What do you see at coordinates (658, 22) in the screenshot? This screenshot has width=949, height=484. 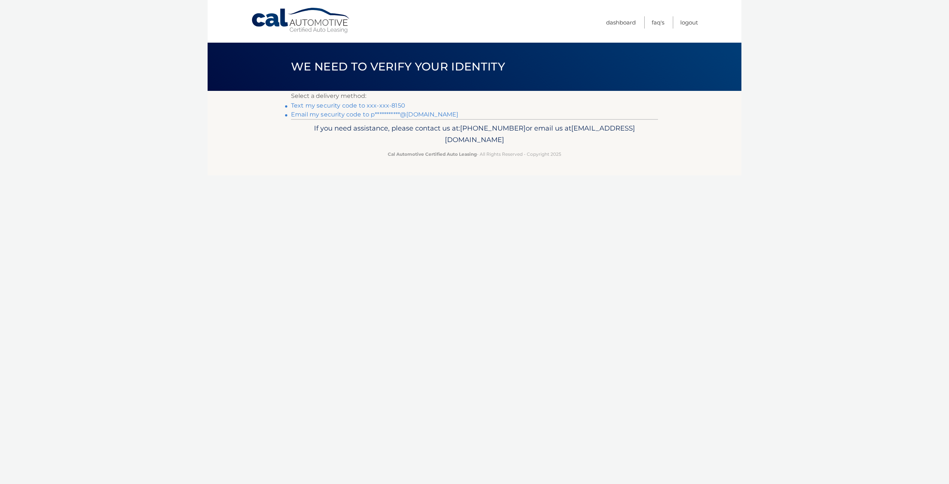 I see `a: FAQ's` at bounding box center [658, 22].